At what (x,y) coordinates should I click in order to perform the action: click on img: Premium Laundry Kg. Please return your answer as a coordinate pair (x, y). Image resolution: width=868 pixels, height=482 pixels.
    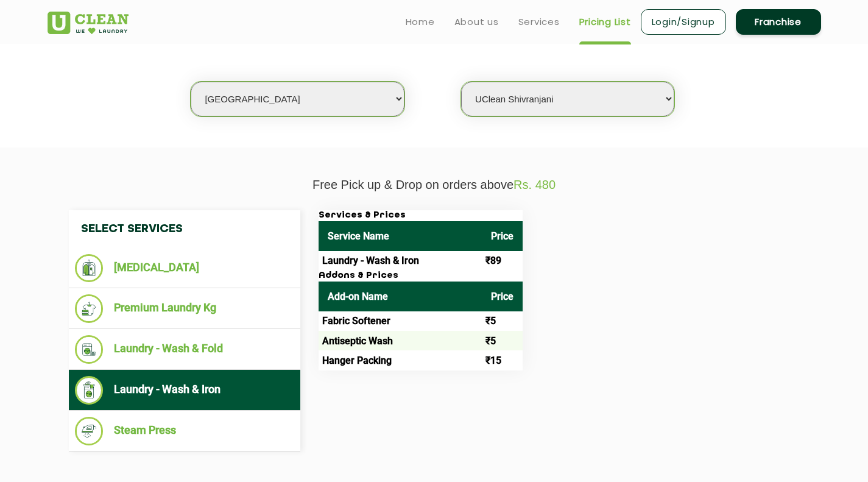
    Looking at the image, I should click on (89, 308).